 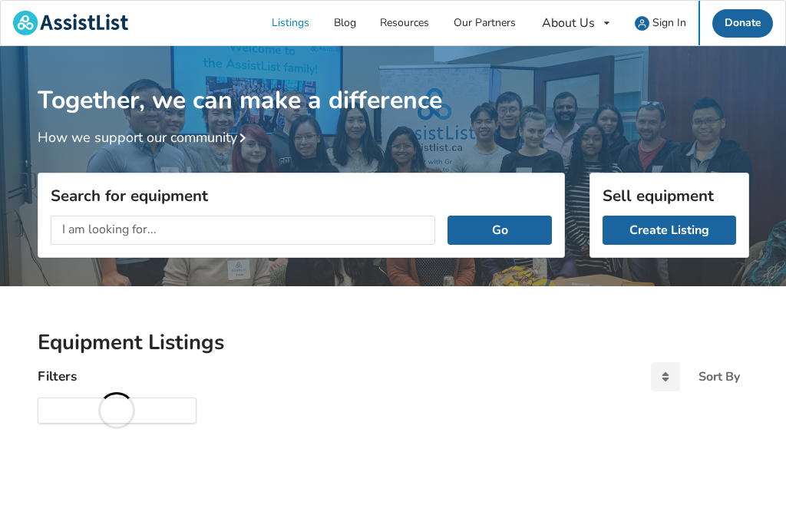 What do you see at coordinates (405, 23) in the screenshot?
I see `a: Resources` at bounding box center [405, 23].